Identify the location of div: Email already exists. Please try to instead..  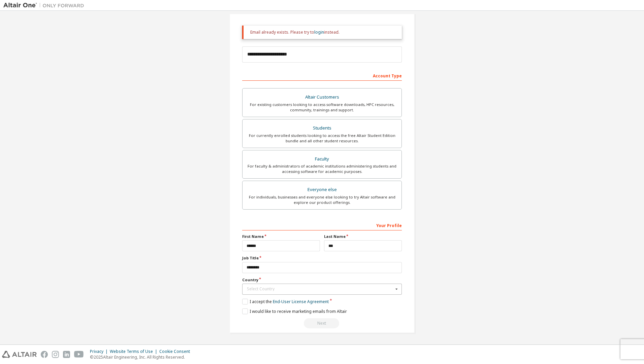
(323, 32).